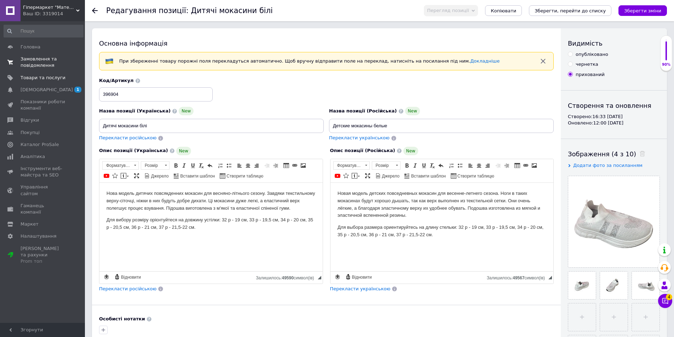  What do you see at coordinates (43, 209) in the screenshot?
I see `span: Гаманець компанії` at bounding box center [43, 209].